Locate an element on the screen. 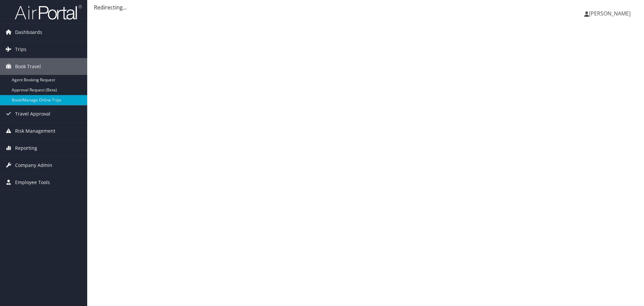 The image size is (644, 306). span: Risk Management is located at coordinates (35, 131).